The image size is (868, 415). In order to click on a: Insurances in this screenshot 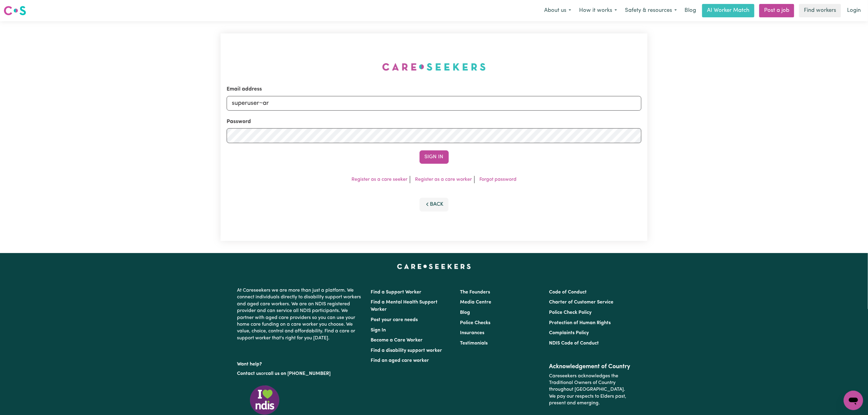, I will do `click(472, 333)`.